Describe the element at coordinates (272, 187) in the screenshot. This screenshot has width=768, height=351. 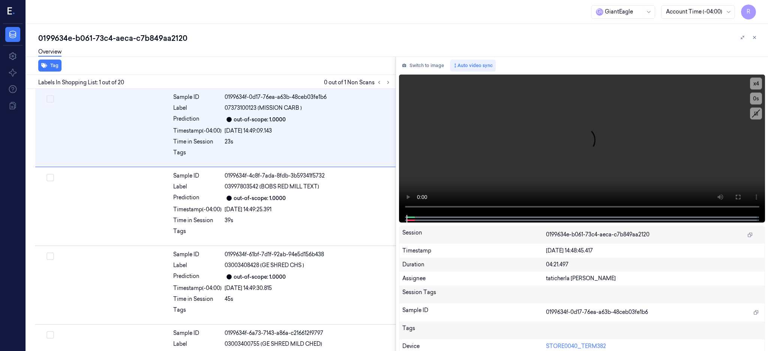
I see `span: 03997803542 (BOBS RED MILL TEXT)` at that location.